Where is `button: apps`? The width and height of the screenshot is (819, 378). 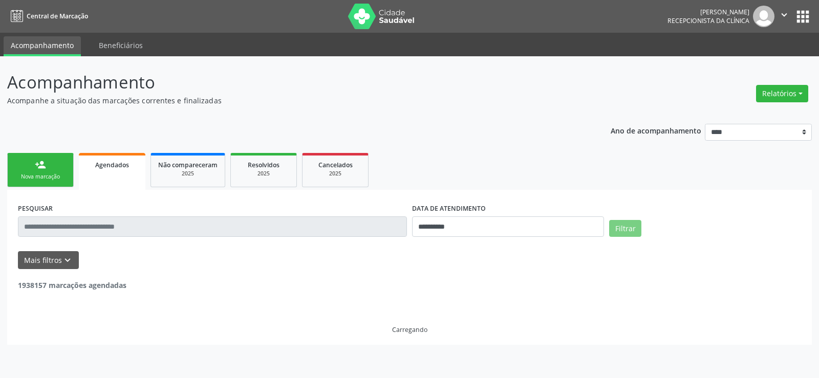 button: apps is located at coordinates (803, 16).